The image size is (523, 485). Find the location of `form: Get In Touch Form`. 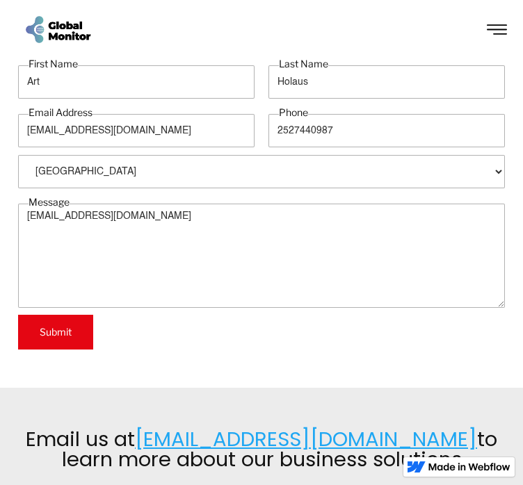

form: Get In Touch Form is located at coordinates (261, 203).